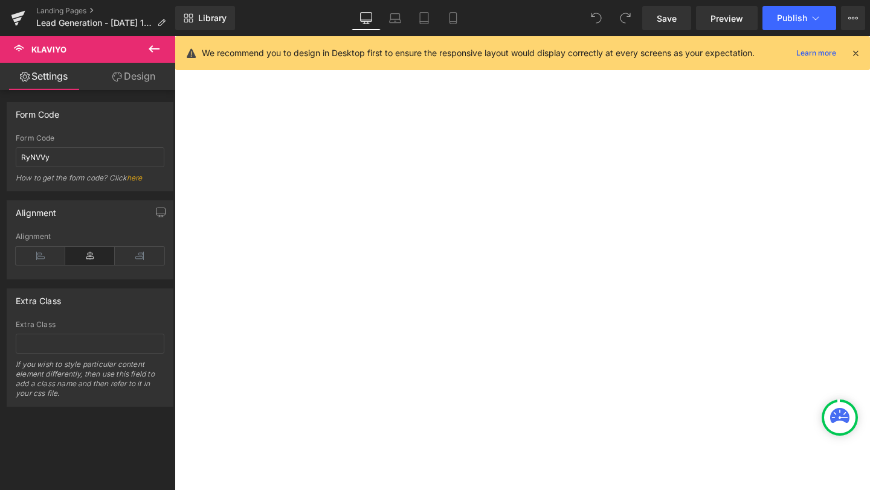 The image size is (870, 490). Describe the element at coordinates (727, 18) in the screenshot. I see `span: Preview` at that location.